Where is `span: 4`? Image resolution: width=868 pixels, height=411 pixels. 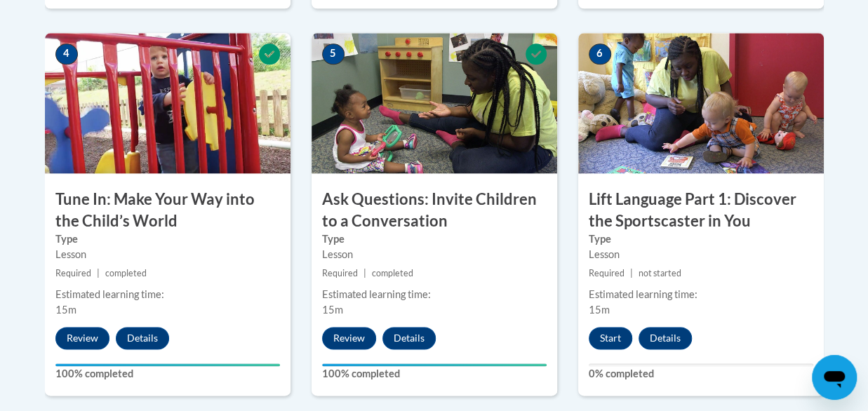 span: 4 is located at coordinates (66, 54).